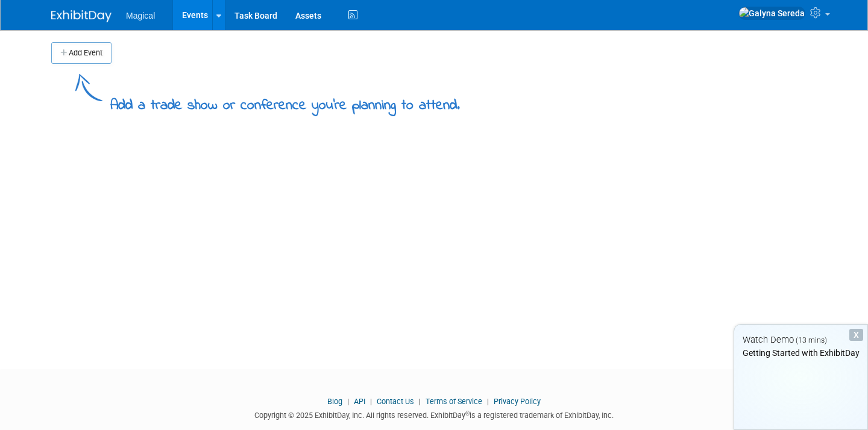 Image resolution: width=868 pixels, height=430 pixels. I want to click on a: Privacy Policy, so click(517, 402).